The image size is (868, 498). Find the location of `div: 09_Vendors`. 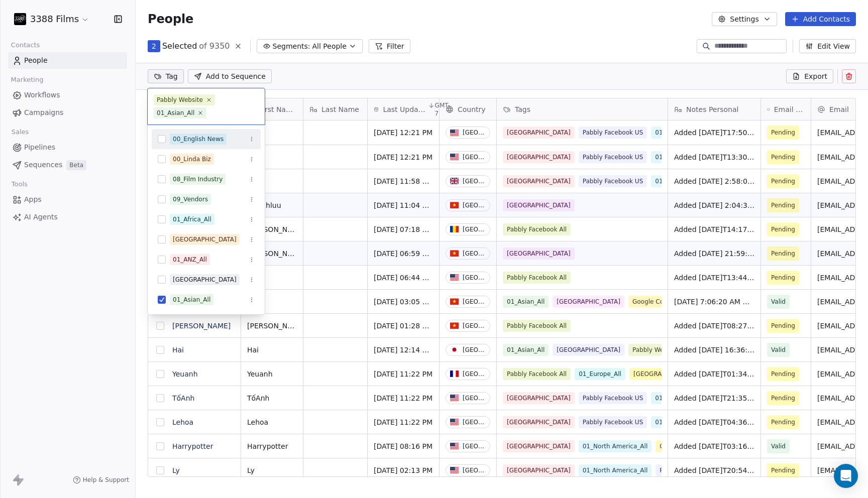

div: 09_Vendors is located at coordinates (191, 199).